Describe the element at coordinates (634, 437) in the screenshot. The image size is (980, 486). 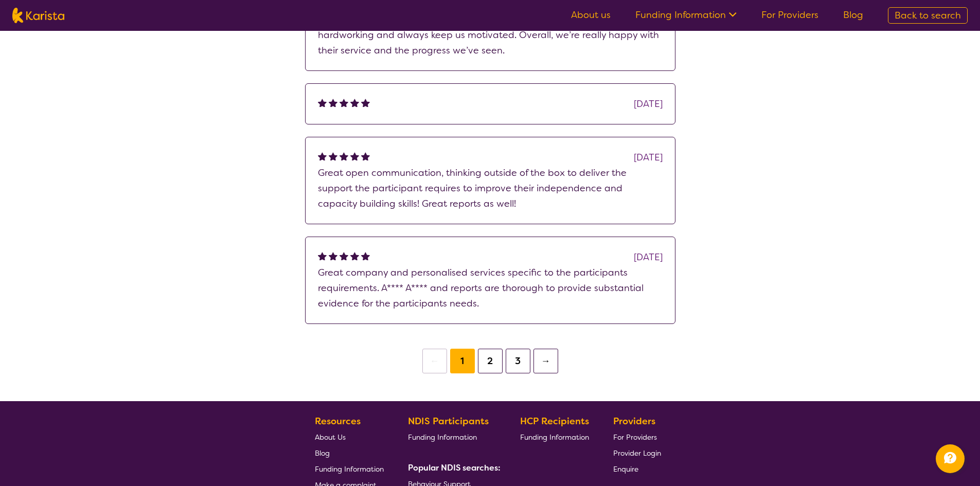
I see `span: For Providers` at that location.